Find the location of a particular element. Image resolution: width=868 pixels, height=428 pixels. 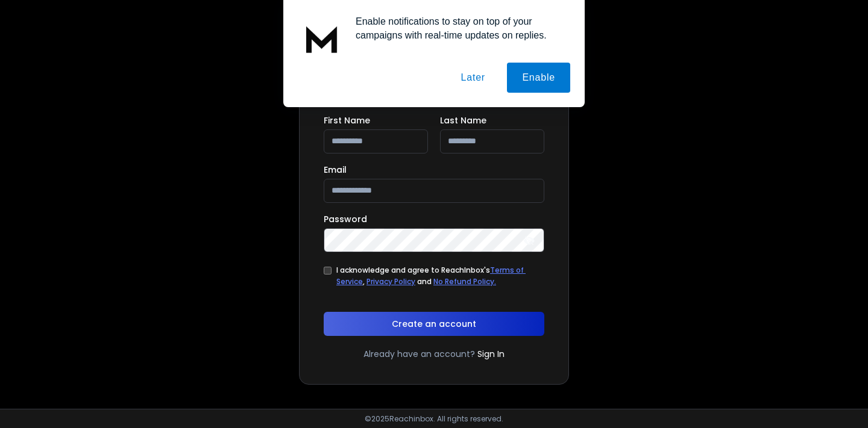

p: Already have an account? is located at coordinates (419, 354).